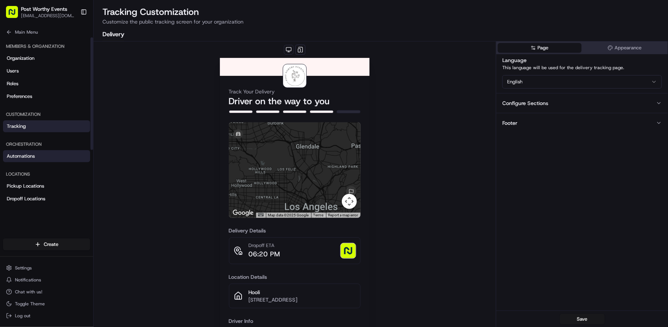  Describe the element at coordinates (261, 215) in the screenshot. I see `button: Keyboard shortcuts` at that location.